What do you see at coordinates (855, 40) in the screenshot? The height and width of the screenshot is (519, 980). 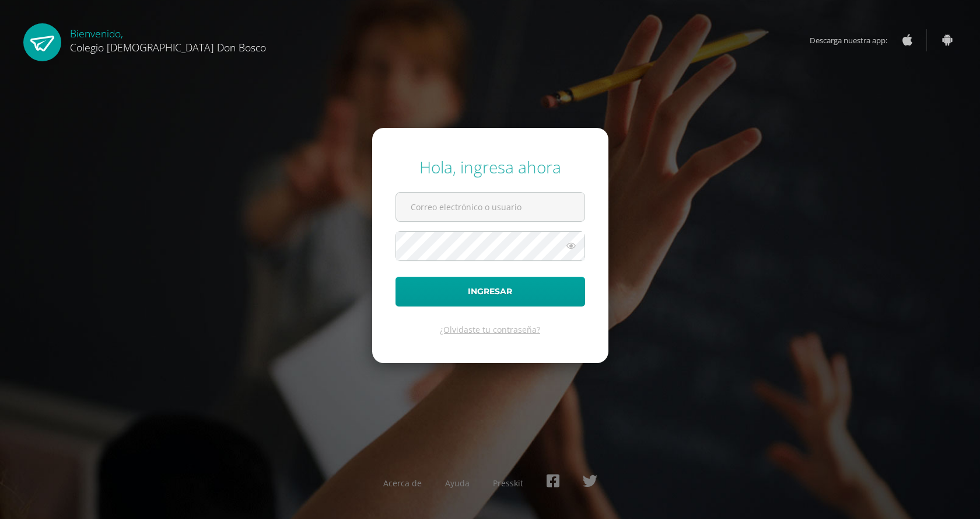 I see `span: Descarga nuestra app:` at bounding box center [855, 40].